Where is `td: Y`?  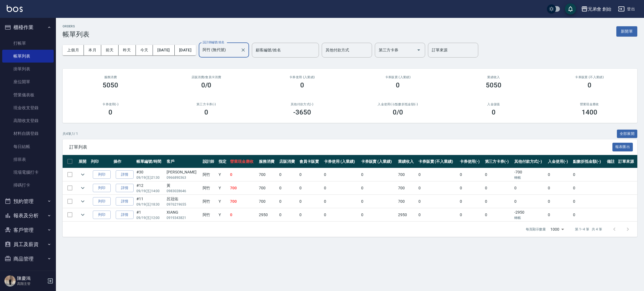
td: Y is located at coordinates (223, 201).